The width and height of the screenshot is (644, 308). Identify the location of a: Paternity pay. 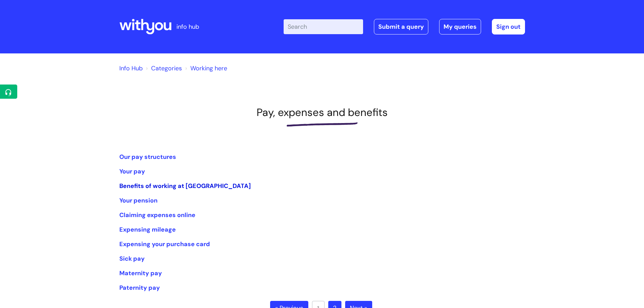
(139, 288).